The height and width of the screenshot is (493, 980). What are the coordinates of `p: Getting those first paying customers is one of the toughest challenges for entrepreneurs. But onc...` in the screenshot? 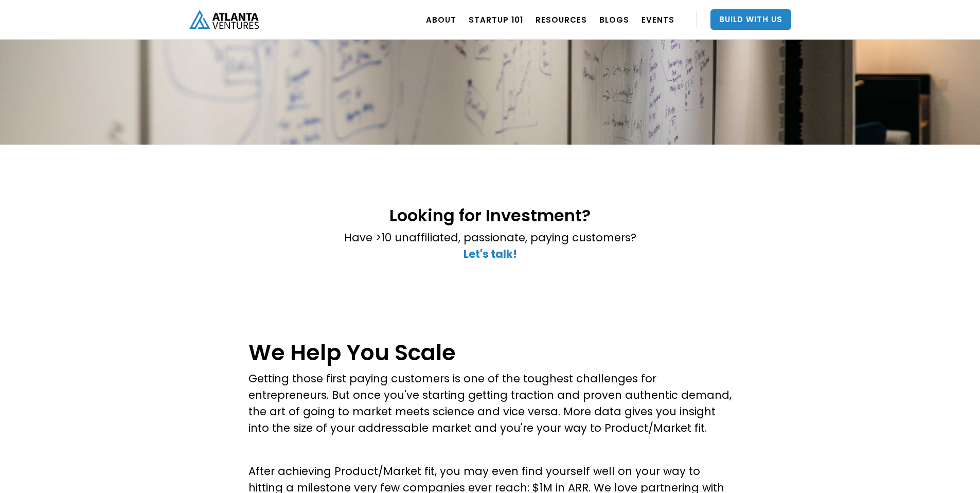 It's located at (490, 404).